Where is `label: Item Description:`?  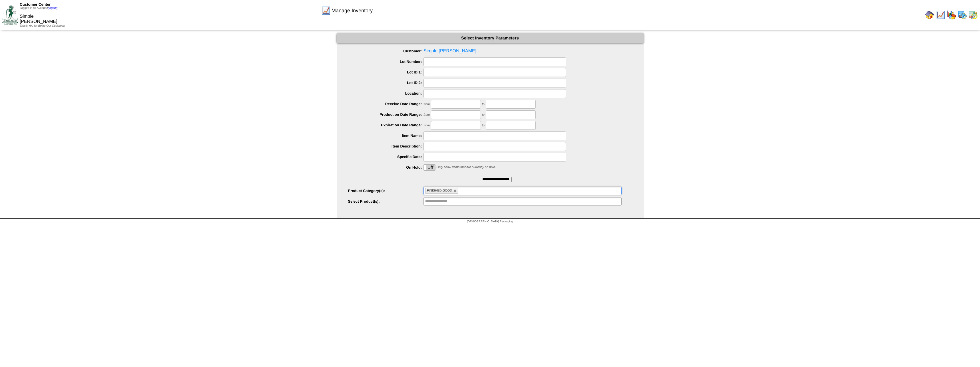
label: Item Description: is located at coordinates (386, 146).